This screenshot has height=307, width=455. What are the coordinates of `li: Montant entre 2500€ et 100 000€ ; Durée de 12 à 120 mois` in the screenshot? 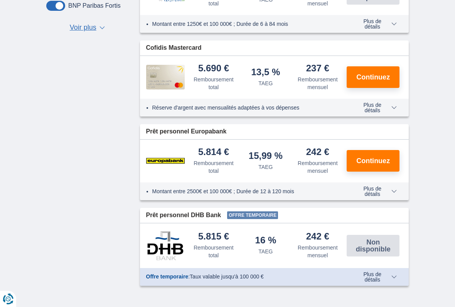 It's located at (248, 191).